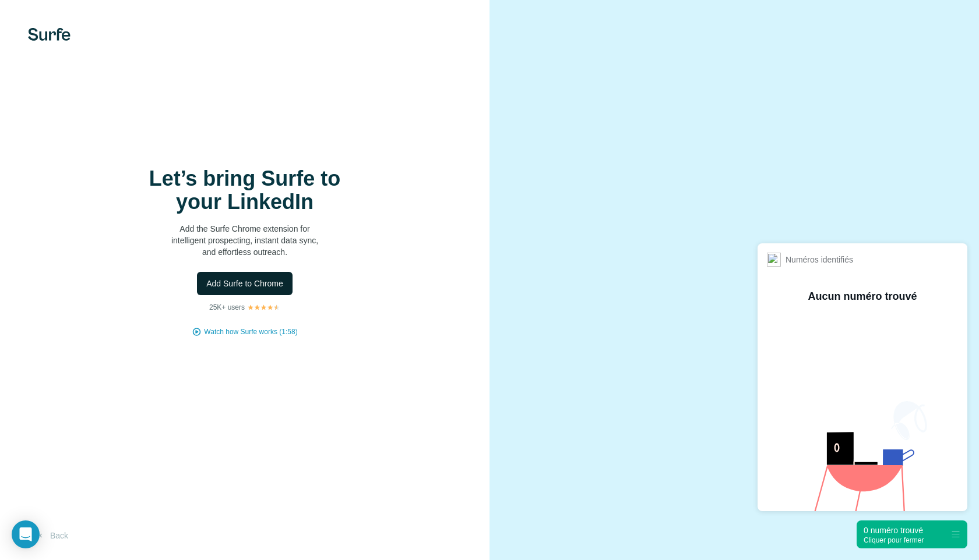 This screenshot has height=560, width=979. What do you see at coordinates (264, 307) in the screenshot?
I see `img: Rating Stars` at bounding box center [264, 307].